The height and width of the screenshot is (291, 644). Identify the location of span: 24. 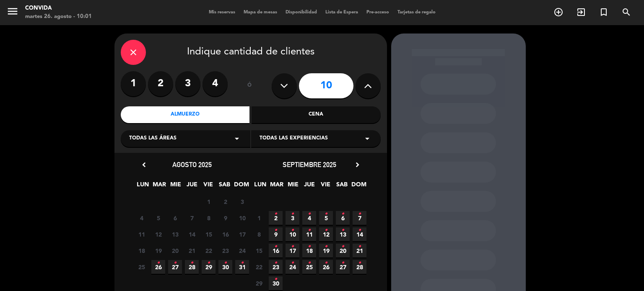
(292, 267).